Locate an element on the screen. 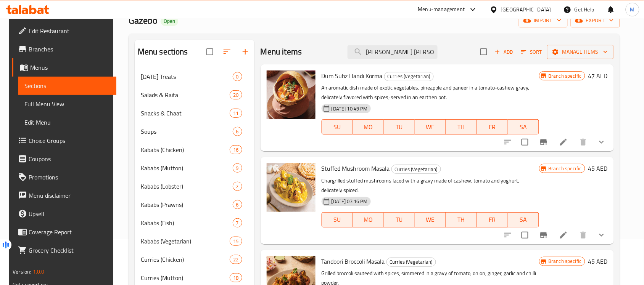  span: export is located at coordinates (595, 20).